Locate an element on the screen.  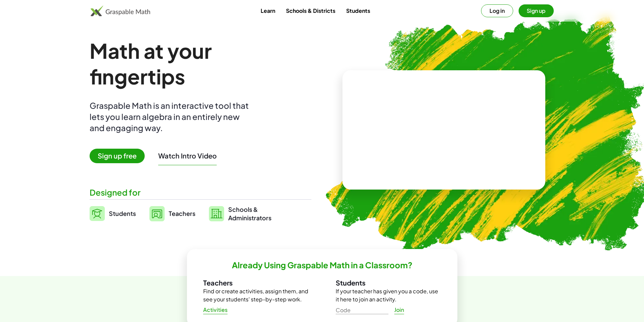
h3: Teachers is located at coordinates (256, 283).